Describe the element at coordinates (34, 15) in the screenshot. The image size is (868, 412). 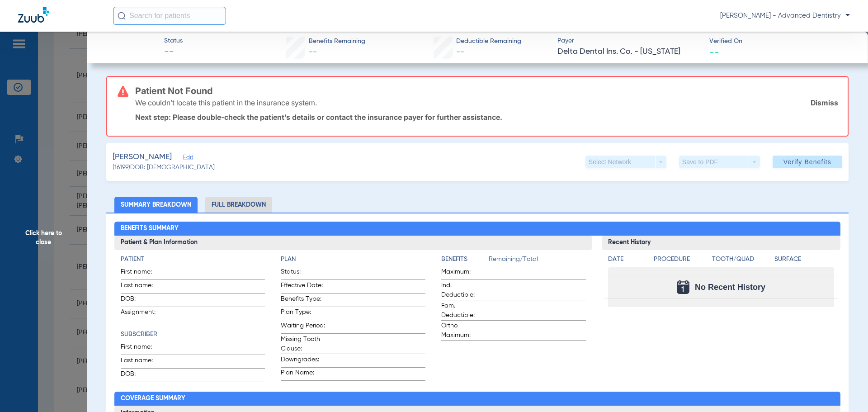
I see `img: Zuub Logo` at that location.